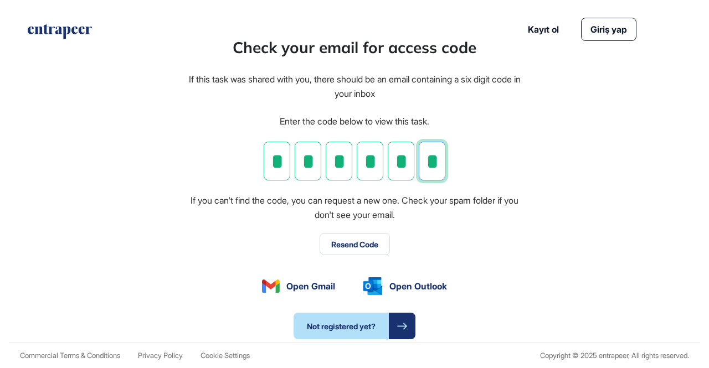  Describe the element at coordinates (354, 122) in the screenshot. I see `div: Enter the code below to view this task.` at that location.